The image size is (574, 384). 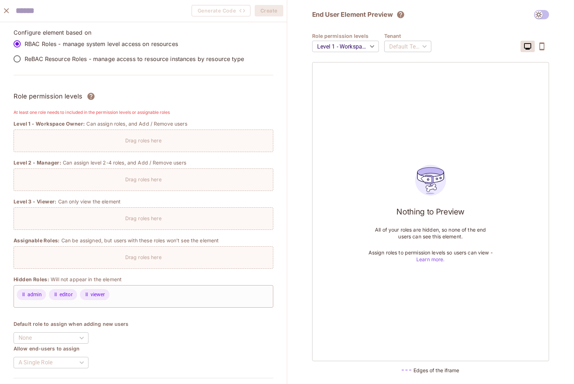 I want to click on p: Can only view the element, so click(x=89, y=201).